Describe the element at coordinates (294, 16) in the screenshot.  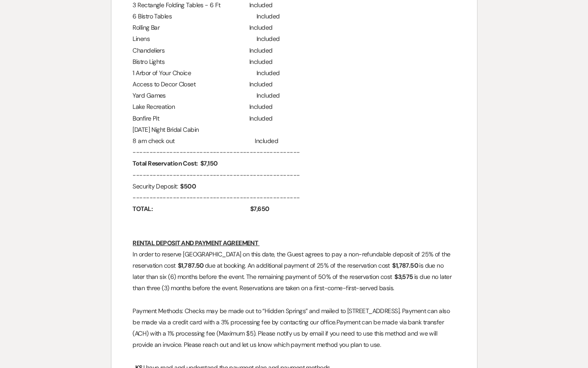
I see `p: 6 Bistro Tables Included` at that location.